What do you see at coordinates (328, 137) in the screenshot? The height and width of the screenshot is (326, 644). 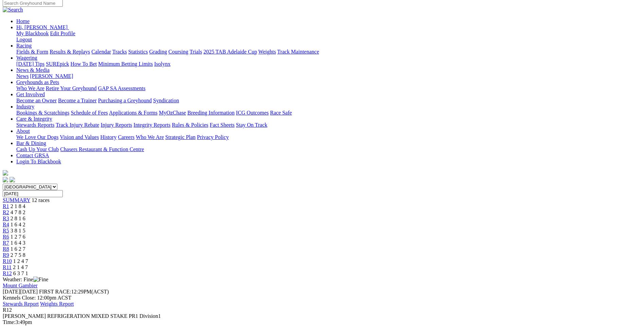 I see `div: About` at bounding box center [328, 137].